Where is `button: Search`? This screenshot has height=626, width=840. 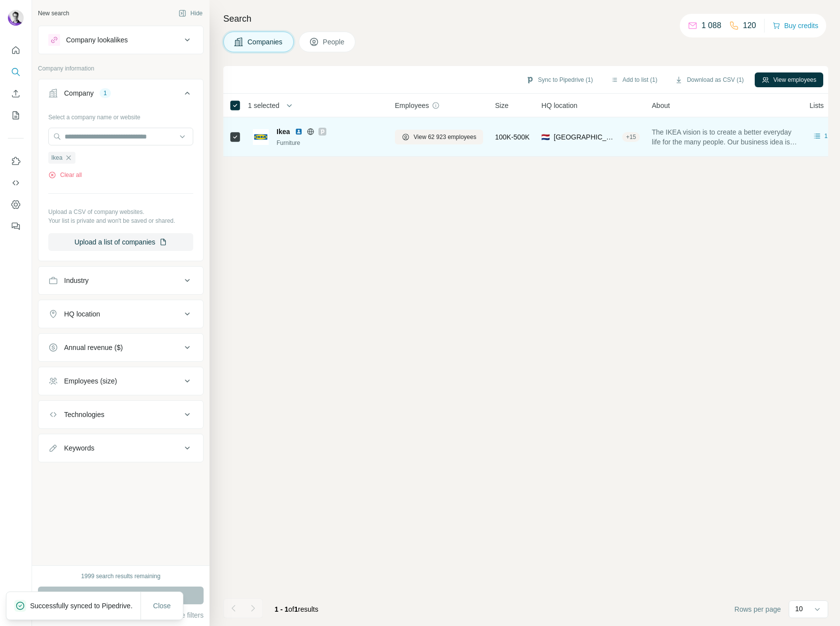 button: Search is located at coordinates (16, 72).